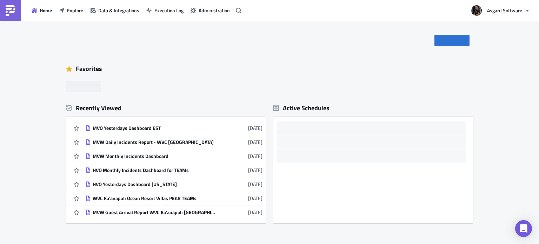  I want to click on div: Favorites, so click(269, 69).